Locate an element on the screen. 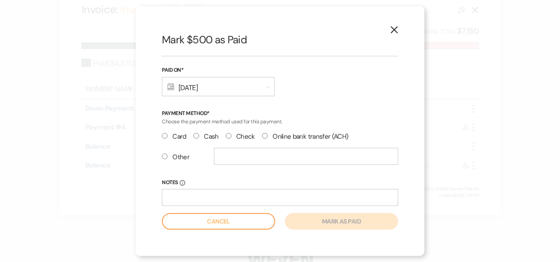 Image resolution: width=560 pixels, height=262 pixels. label: Other is located at coordinates (175, 157).